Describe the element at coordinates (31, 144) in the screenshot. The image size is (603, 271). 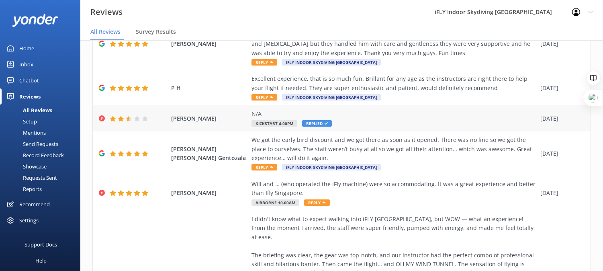
I see `div: Send Requests` at that location.